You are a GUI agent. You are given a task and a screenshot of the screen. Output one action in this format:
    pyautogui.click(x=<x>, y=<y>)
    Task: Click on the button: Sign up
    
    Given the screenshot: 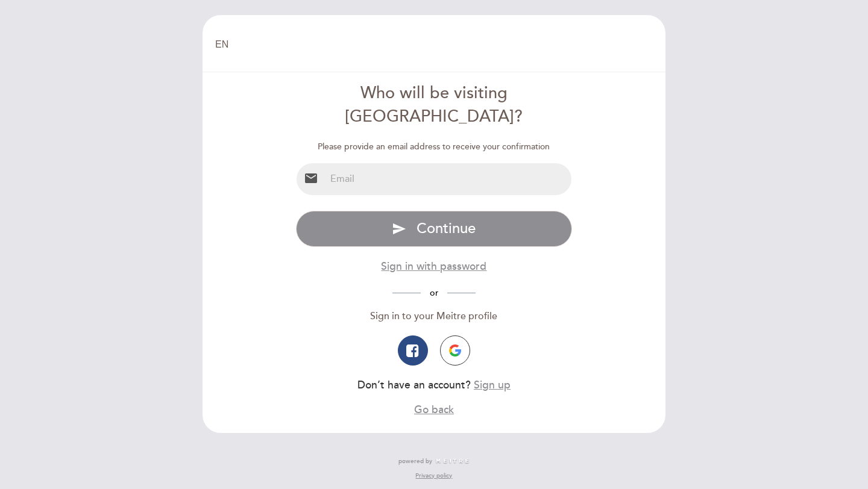 What is the action you would take?
    pyautogui.click(x=492, y=385)
    